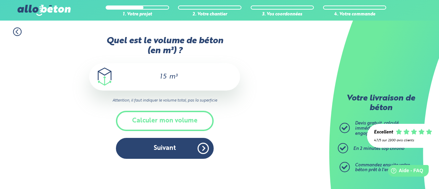 Image resolution: width=439 pixels, height=189 pixels. Describe the element at coordinates (165, 148) in the screenshot. I see `button: Suivant` at that location.